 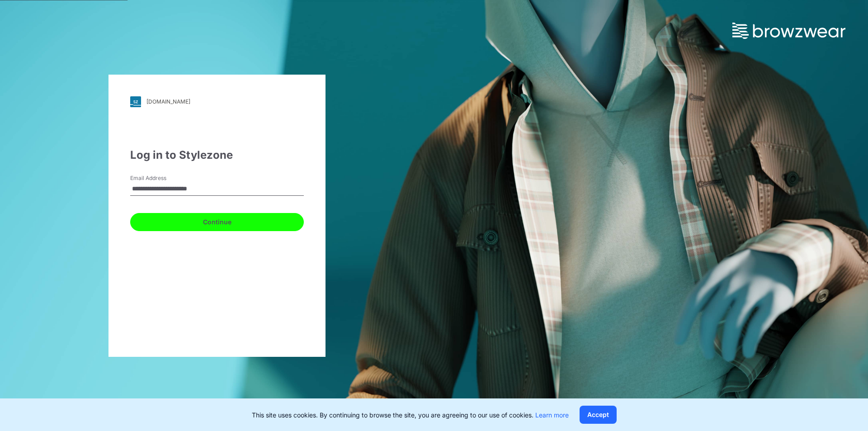 What do you see at coordinates (789, 31) in the screenshot?
I see `img: browzwear-logo.73288ffb.svg` at bounding box center [789, 31].